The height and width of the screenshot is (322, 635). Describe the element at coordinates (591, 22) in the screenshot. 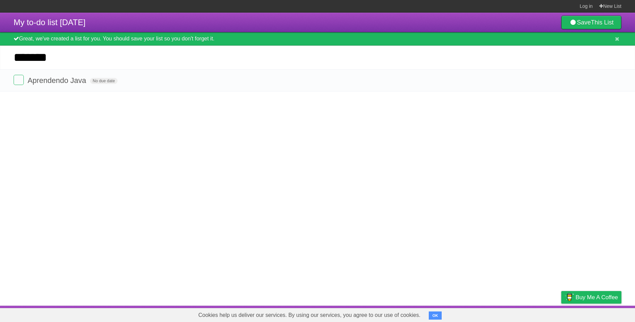

I see `a: SaveThis List` at that location.